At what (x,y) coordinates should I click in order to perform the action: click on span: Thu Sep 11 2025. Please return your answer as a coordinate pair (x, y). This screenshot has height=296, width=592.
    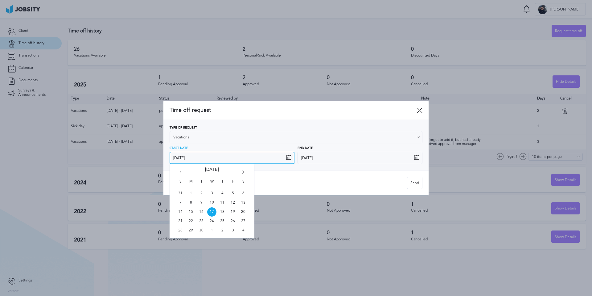
    Looking at the image, I should click on (222, 202).